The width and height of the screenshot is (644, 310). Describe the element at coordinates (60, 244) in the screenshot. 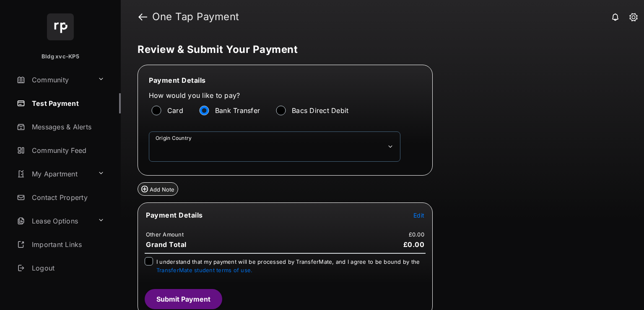

I see `a: Important Links` at that location.